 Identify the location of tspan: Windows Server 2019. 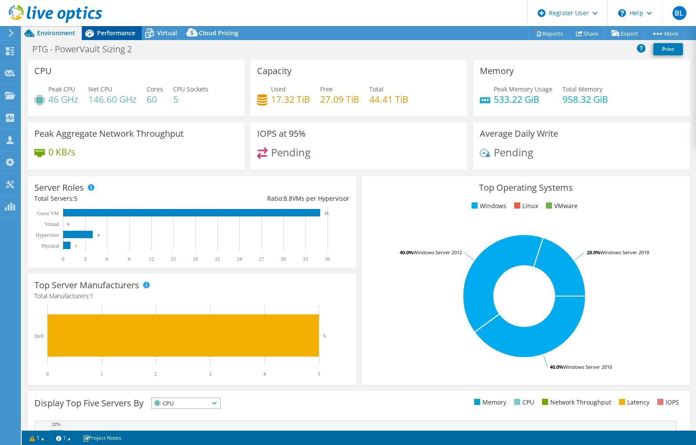
(625, 252).